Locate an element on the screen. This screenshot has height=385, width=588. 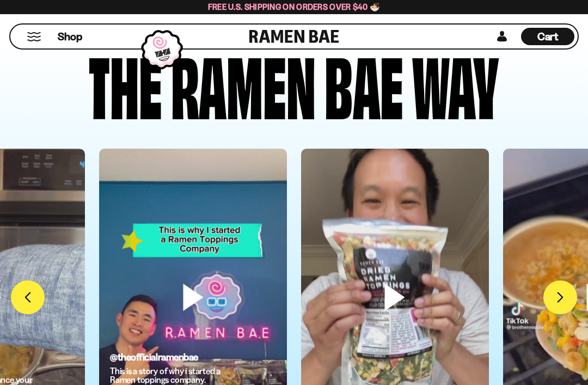
h6: @theofficialramenbae is located at coordinates (177, 357).